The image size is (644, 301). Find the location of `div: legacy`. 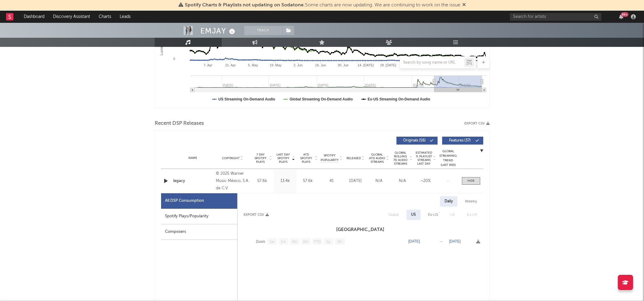

div: legacy is located at coordinates (193, 181).